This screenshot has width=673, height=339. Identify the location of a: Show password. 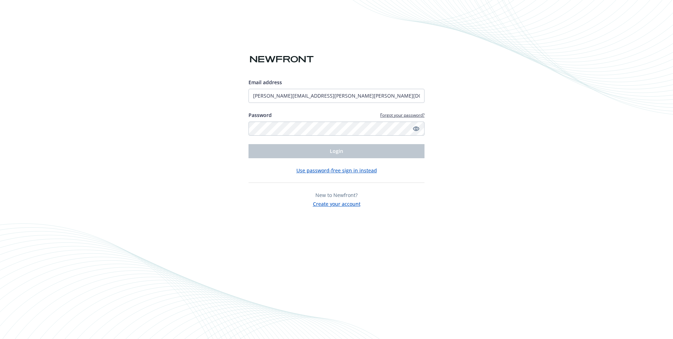
(416, 128).